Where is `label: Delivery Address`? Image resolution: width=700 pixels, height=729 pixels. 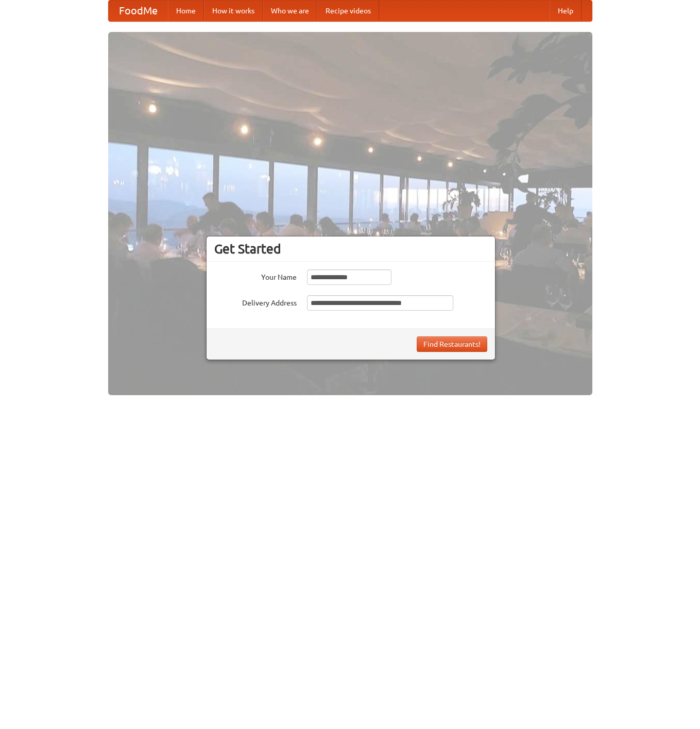 label: Delivery Address is located at coordinates (256, 301).